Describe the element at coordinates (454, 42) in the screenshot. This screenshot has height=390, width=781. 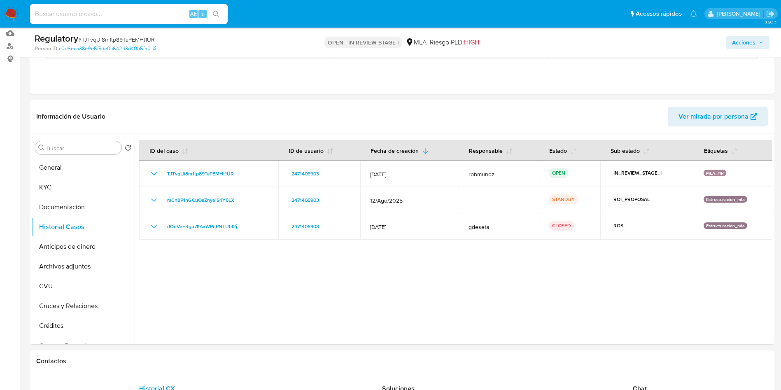
I see `span: Riesgo PLD:` at that location.